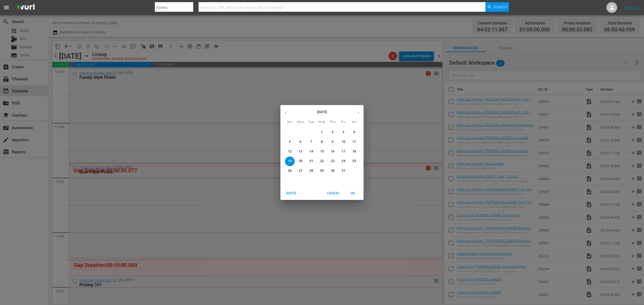 Image resolution: width=644 pixels, height=305 pixels. What do you see at coordinates (354, 142) in the screenshot?
I see `button: 11` at bounding box center [354, 142].